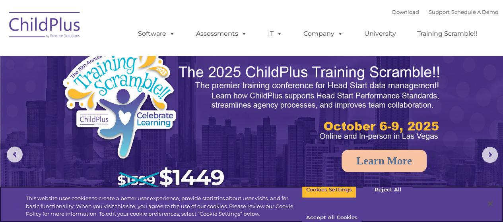 This screenshot has height=222, width=503. I want to click on span: Last name, so click(122, 55).